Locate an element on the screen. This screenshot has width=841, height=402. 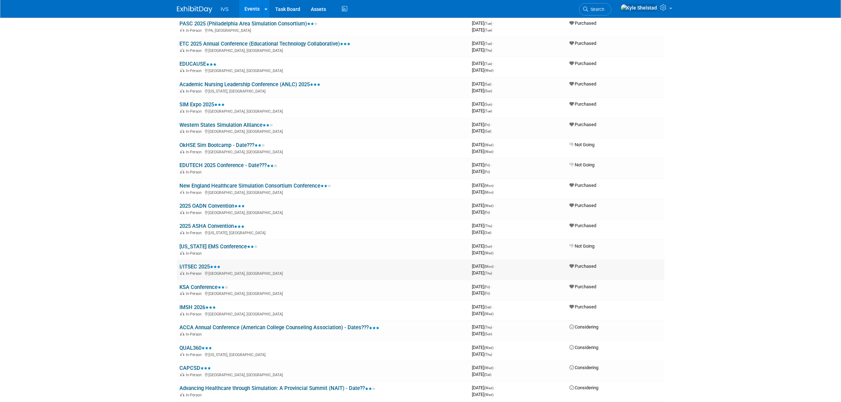
span: (Sun) is located at coordinates (488, 104).